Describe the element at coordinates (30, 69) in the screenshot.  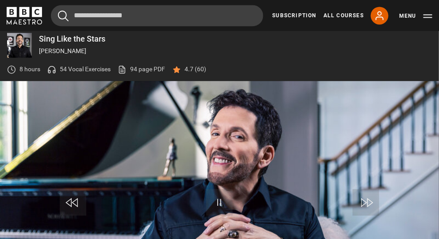
I see `p: 8 hours` at that location.